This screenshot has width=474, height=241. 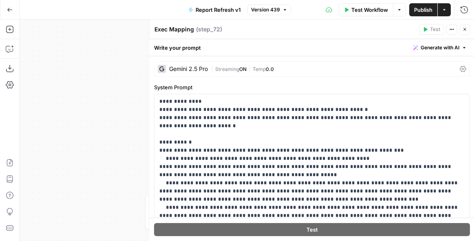 What do you see at coordinates (423, 10) in the screenshot?
I see `button: Publish` at bounding box center [423, 10].